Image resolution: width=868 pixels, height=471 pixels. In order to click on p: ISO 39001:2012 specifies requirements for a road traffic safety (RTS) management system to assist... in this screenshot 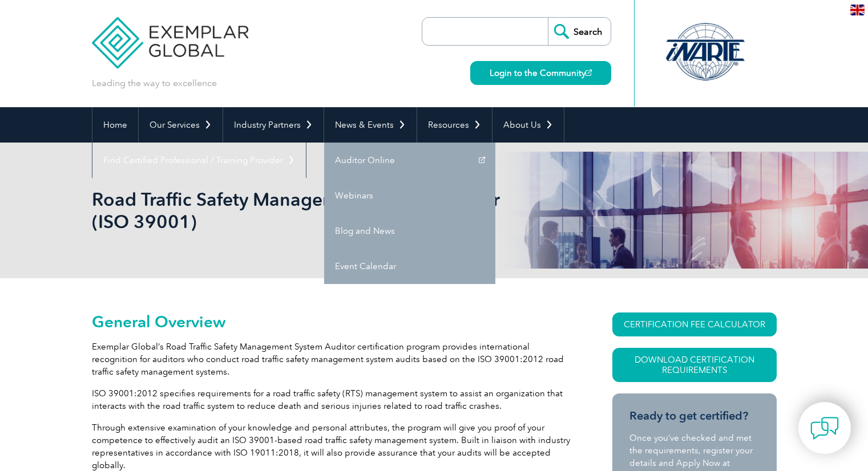, I will do `click(331, 400)`.